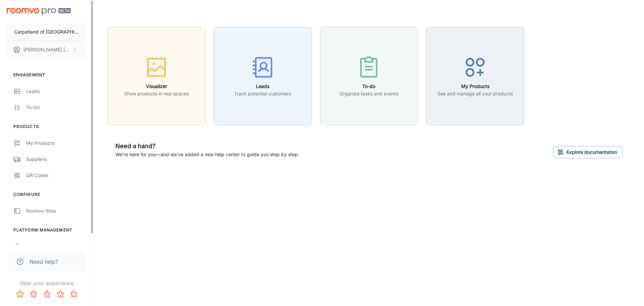 Image resolution: width=644 pixels, height=306 pixels. What do you see at coordinates (207, 155) in the screenshot?
I see `p: We're here for you—and we've added a new help center to guide you step by step.` at bounding box center [207, 155].